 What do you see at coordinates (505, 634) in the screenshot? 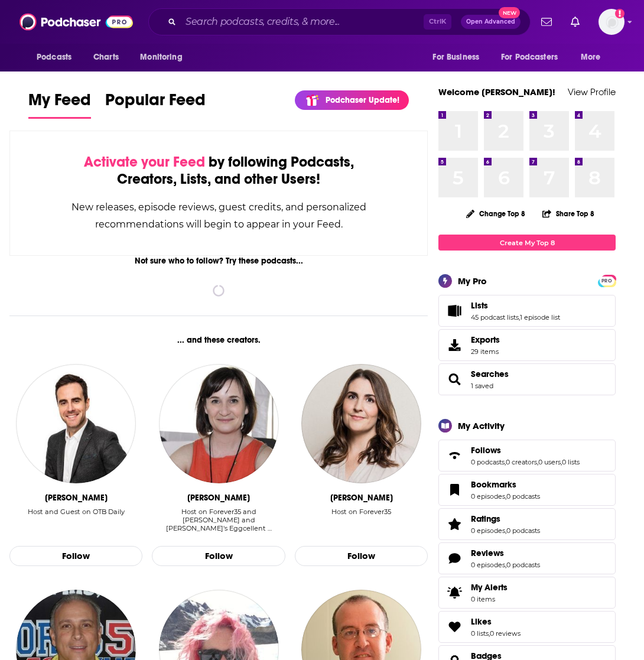
I see `a: 0 reviews` at bounding box center [505, 634].